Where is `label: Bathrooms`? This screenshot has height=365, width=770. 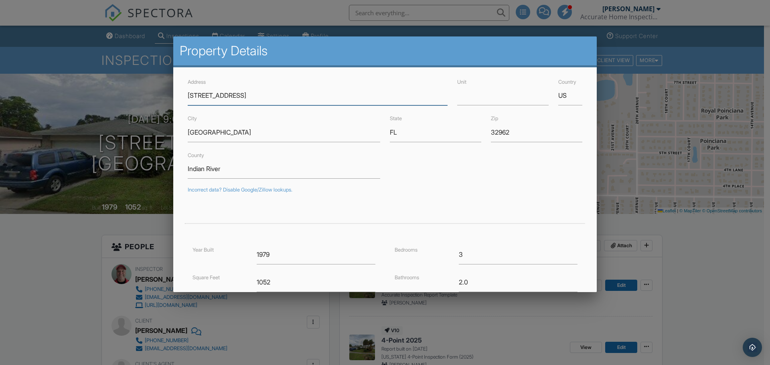 label: Bathrooms is located at coordinates (407, 278).